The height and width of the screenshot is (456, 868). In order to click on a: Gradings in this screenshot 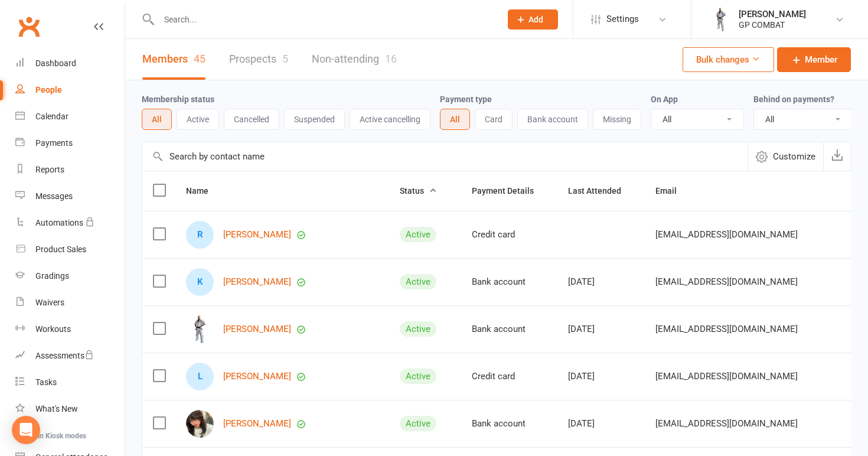, I will do `click(70, 276)`.